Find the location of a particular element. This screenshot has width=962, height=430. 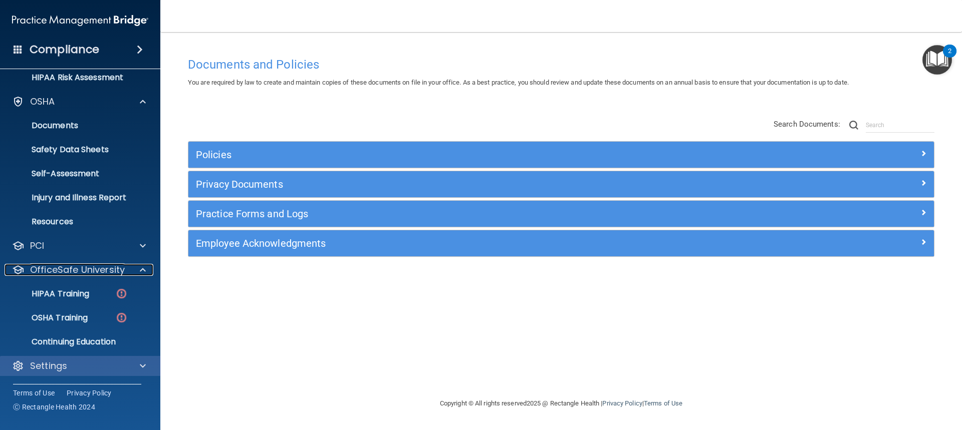

p: Documents is located at coordinates (75, 126).